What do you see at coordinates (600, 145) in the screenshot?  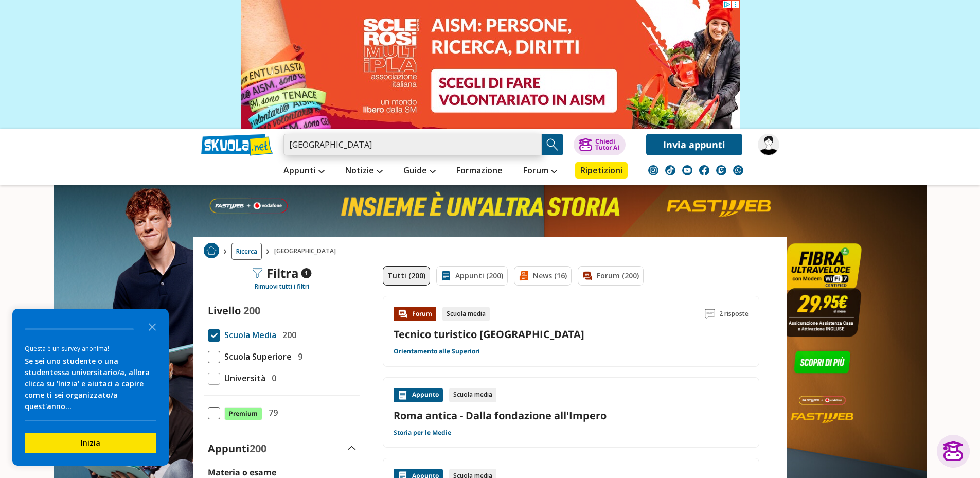 I see `button: ChiediTutor AI` at bounding box center [600, 145].